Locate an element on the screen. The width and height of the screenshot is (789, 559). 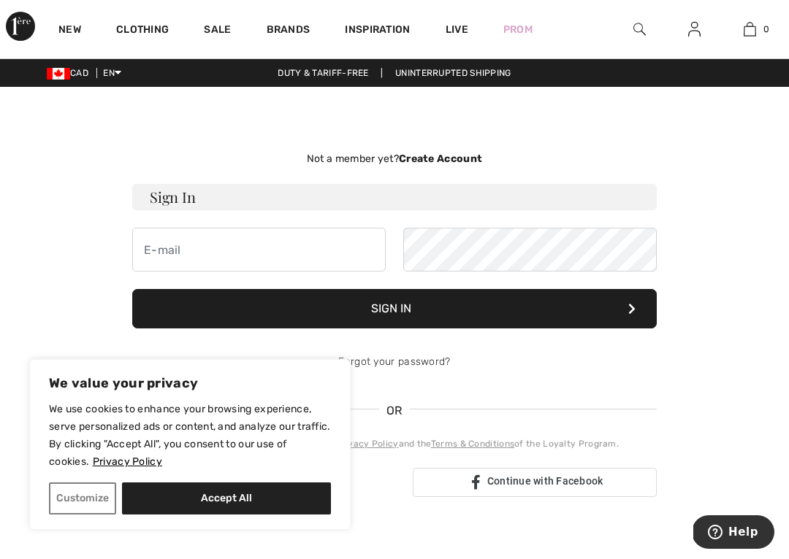
div: We value your privacy is located at coordinates (190, 445).